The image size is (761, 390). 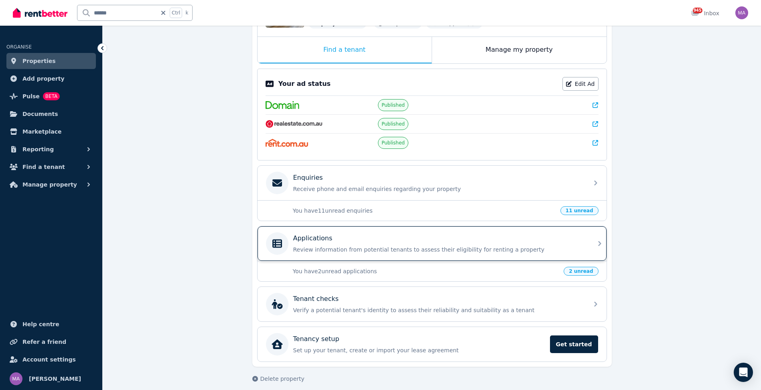 What do you see at coordinates (187, 13) in the screenshot?
I see `span: k` at bounding box center [187, 13].